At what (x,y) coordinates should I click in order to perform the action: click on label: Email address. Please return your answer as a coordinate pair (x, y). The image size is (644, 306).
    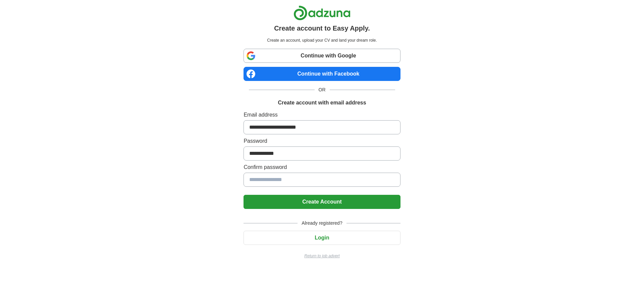
    Looking at the image, I should click on (322, 115).